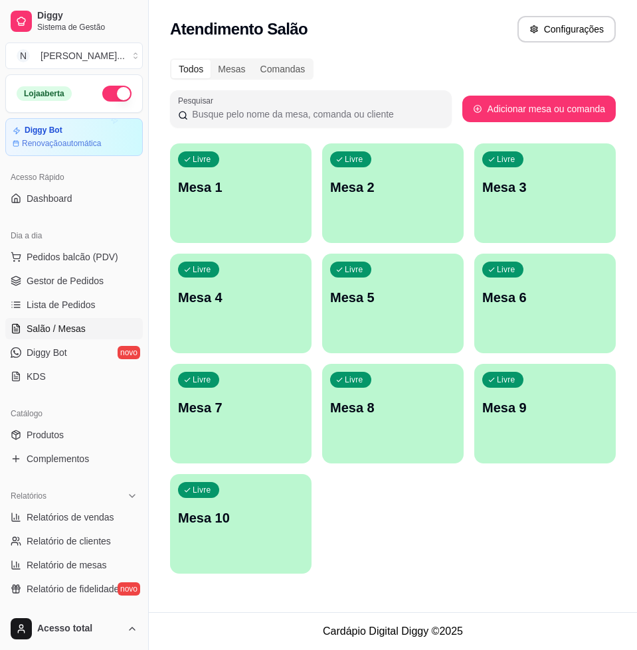 The image size is (637, 650). Describe the element at coordinates (315, 114) in the screenshot. I see `input: Pesquisar` at that location.